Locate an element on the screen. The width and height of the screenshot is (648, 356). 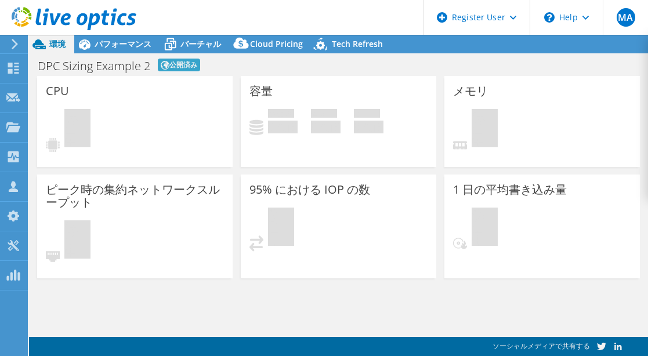
span: Cloud Pricing is located at coordinates (276, 43).